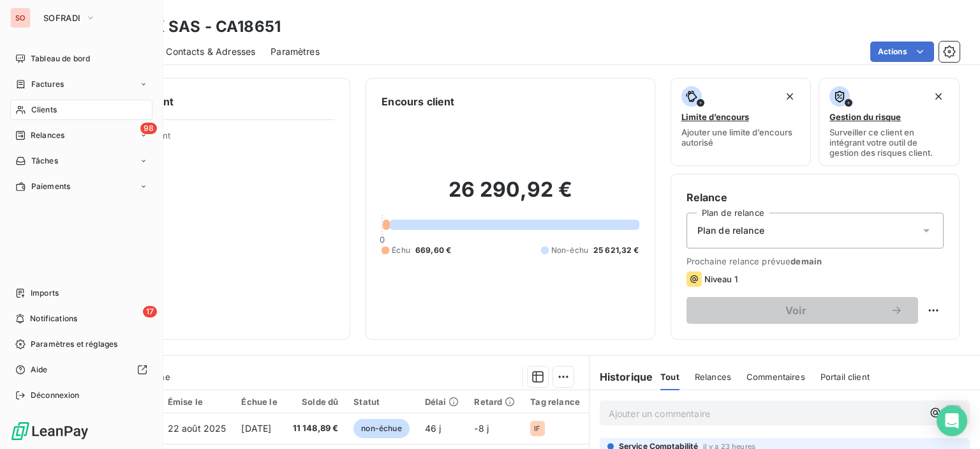 The image size is (980, 449). I want to click on span: 22 août 2025, so click(197, 427).